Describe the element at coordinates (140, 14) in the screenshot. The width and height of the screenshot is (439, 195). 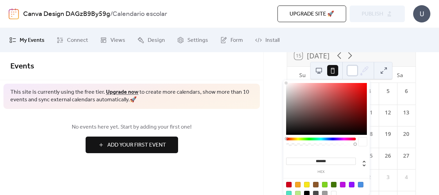
I see `b: Calendario escolar` at that location.